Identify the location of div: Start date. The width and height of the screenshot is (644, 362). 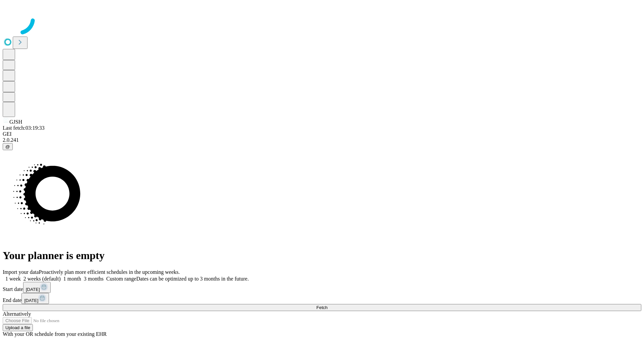
(322, 287).